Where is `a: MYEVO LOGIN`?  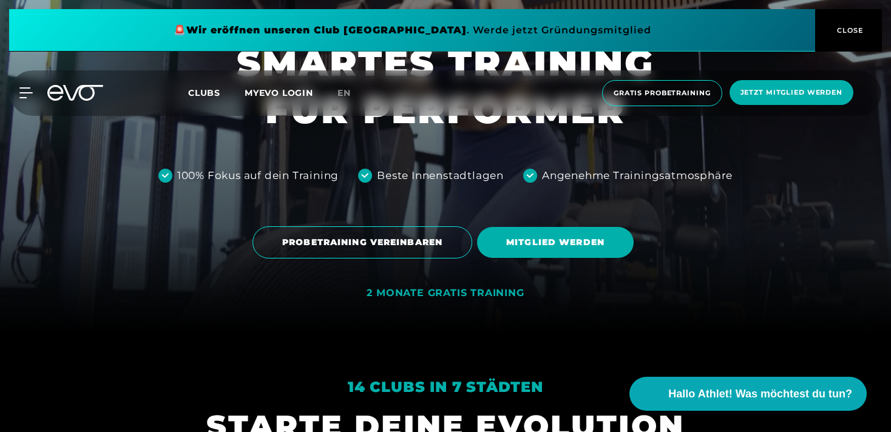 a: MYEVO LOGIN is located at coordinates (279, 93).